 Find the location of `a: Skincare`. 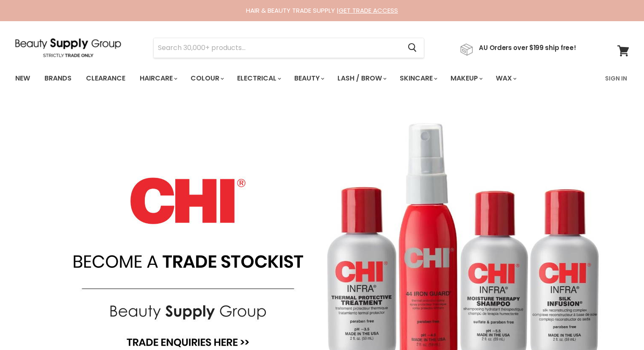

a: Skincare is located at coordinates (418, 78).